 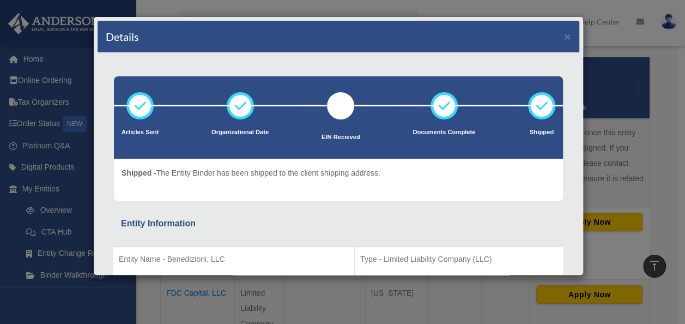 I want to click on p: Documents Complete, so click(x=444, y=132).